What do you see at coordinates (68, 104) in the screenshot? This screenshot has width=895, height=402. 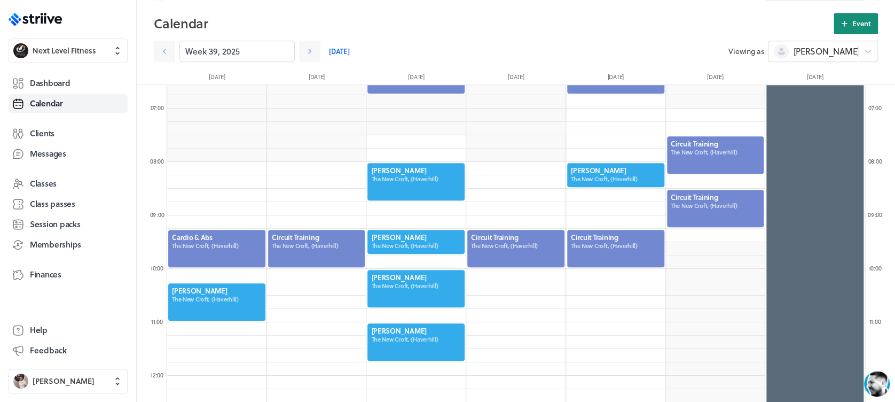 I see `a: Calendar` at bounding box center [68, 104].